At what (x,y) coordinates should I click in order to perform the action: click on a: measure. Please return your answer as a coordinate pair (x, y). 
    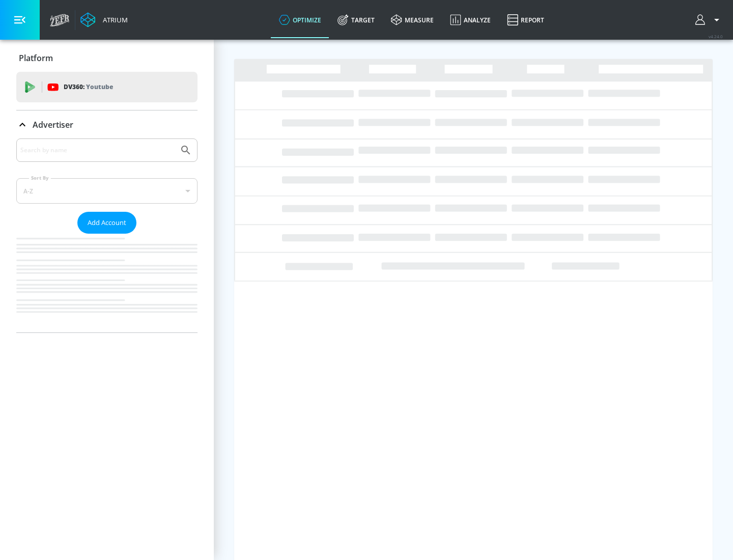
    Looking at the image, I should click on (413, 20).